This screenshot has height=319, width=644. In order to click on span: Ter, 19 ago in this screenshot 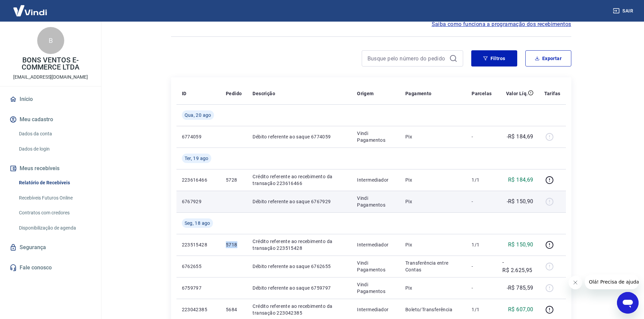, I will do `click(197, 159)`.